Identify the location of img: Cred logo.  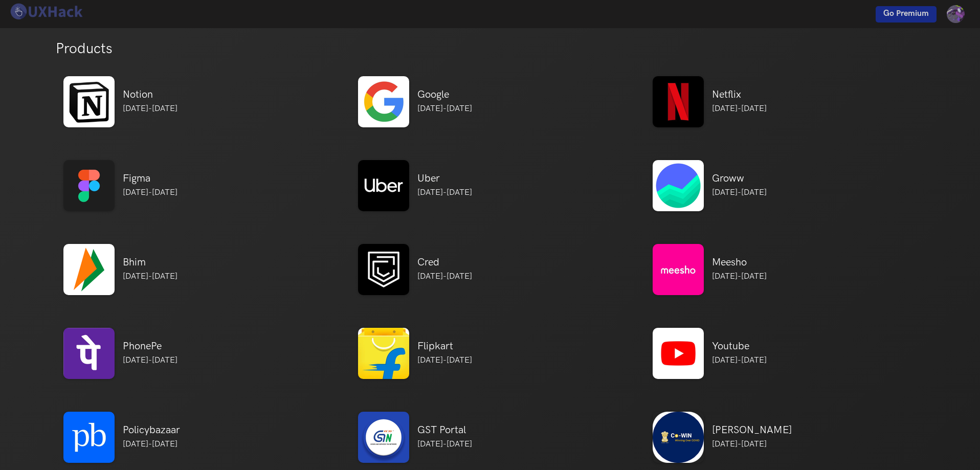
(384, 270).